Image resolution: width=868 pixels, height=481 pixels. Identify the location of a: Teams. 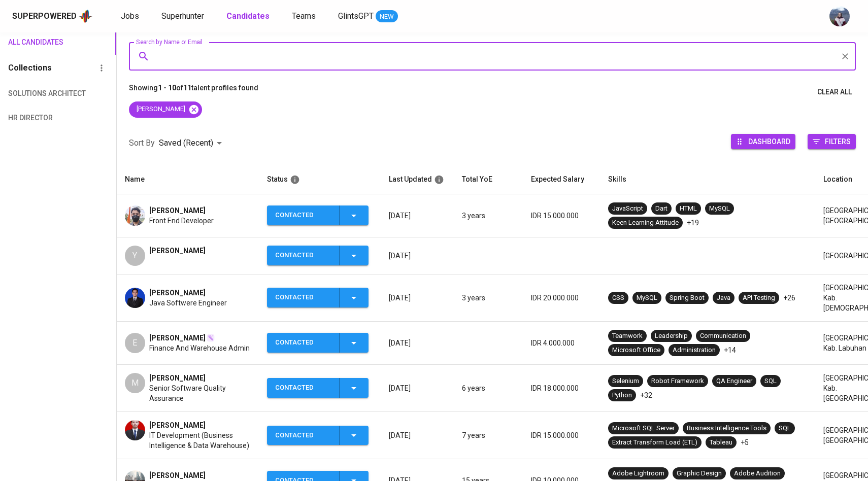
(305, 16).